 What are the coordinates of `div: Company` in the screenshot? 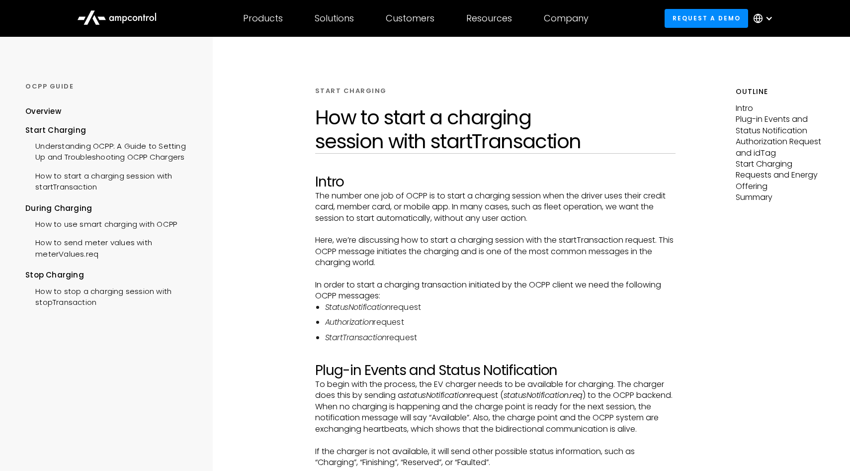 It's located at (566, 18).